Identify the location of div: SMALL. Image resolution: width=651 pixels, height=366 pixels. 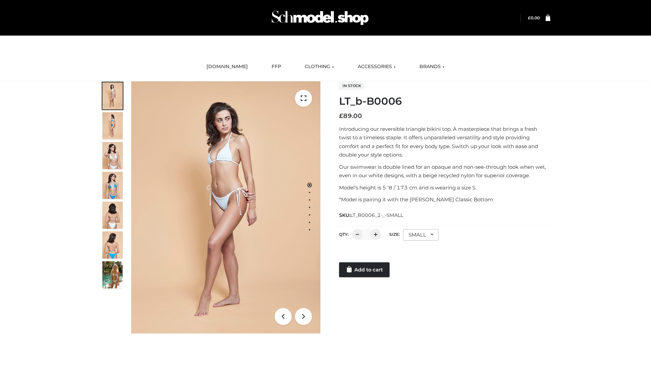
(421, 235).